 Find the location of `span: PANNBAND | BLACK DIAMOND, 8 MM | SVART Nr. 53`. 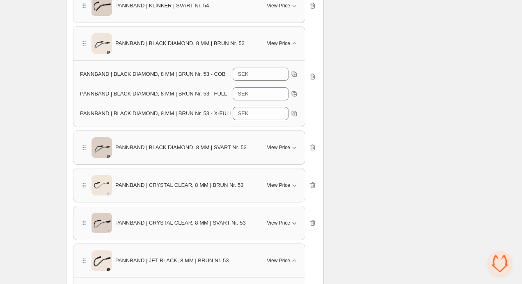

span: PANNBAND | BLACK DIAMOND, 8 MM | SVART Nr. 53 is located at coordinates (181, 148).